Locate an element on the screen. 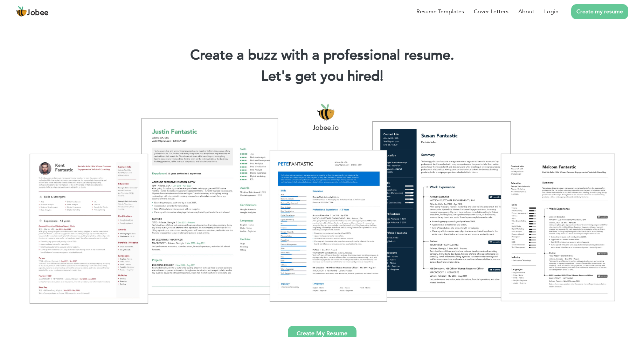 The width and height of the screenshot is (644, 337). a: Create my resume is located at coordinates (600, 12).